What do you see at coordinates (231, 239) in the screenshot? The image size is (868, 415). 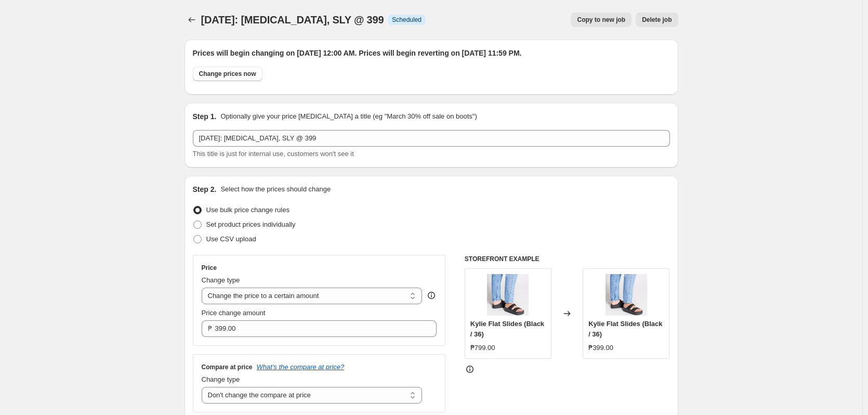 I see `span: Use CSV upload` at bounding box center [231, 239].